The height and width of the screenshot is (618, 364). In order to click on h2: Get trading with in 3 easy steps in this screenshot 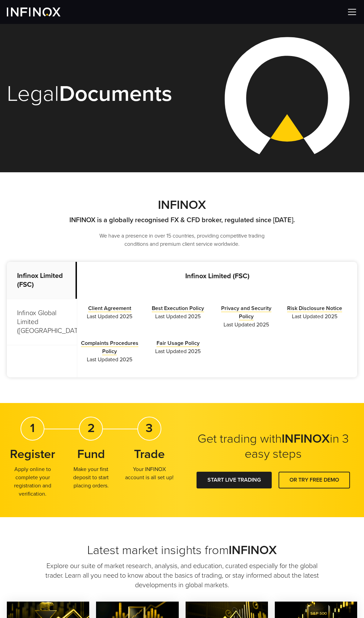, I will do `click(273, 446)`.